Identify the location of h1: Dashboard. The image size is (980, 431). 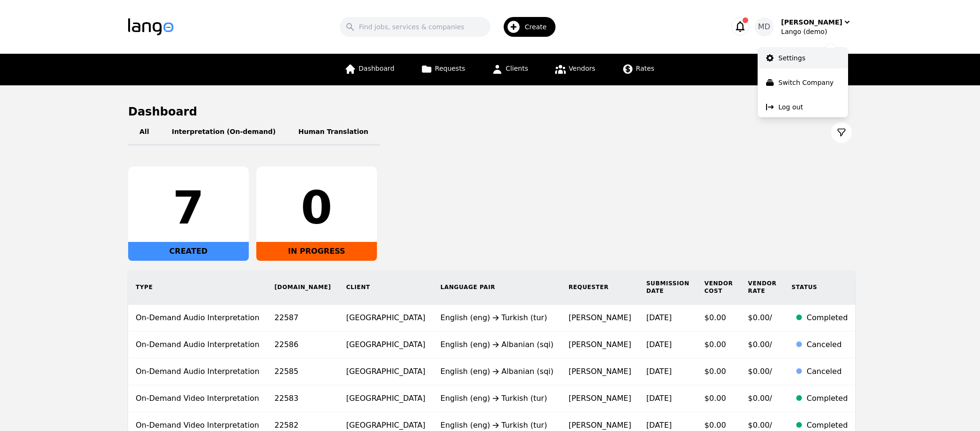
(490, 112).